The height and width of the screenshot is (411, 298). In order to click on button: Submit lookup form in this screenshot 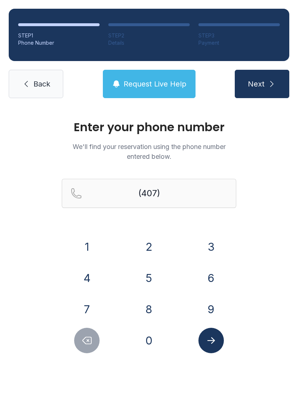, I will do `click(211, 340)`.